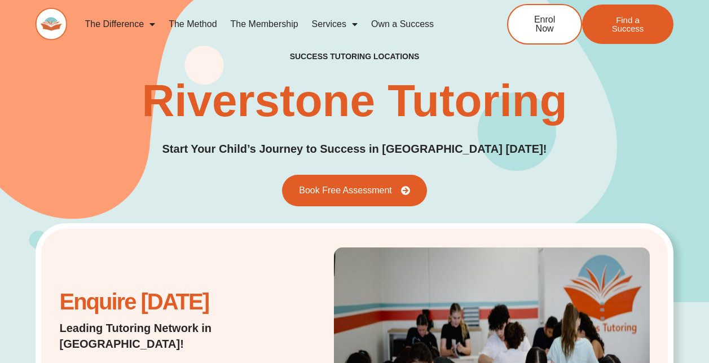 The height and width of the screenshot is (363, 709). What do you see at coordinates (354, 191) in the screenshot?
I see `a: Book Free Assessment` at bounding box center [354, 191].